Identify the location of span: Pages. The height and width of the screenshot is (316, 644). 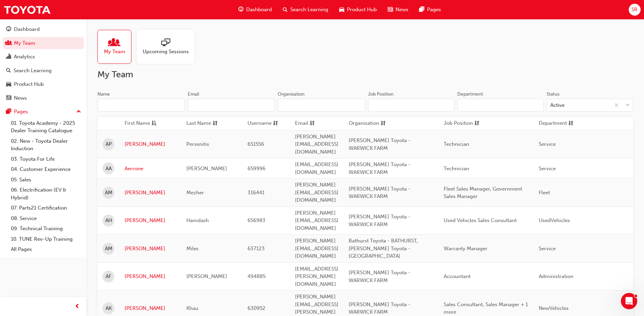
(434, 10).